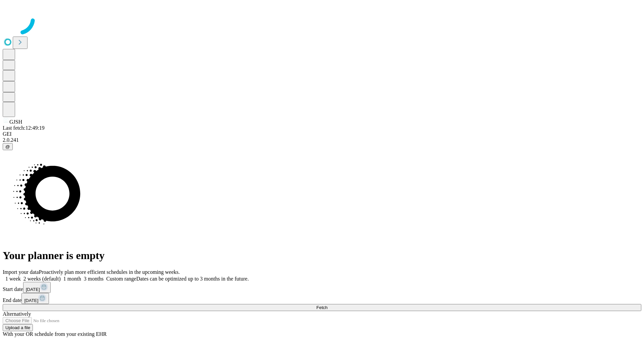 Image resolution: width=644 pixels, height=362 pixels. Describe the element at coordinates (110, 272) in the screenshot. I see `span: Proactively plan more efficient schedules in the upcoming weeks.` at that location.